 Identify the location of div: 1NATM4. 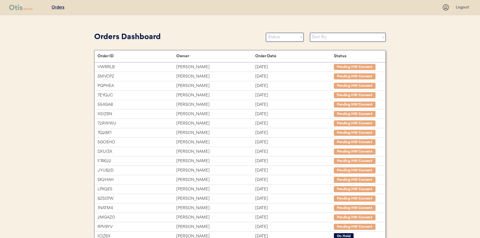
(137, 208).